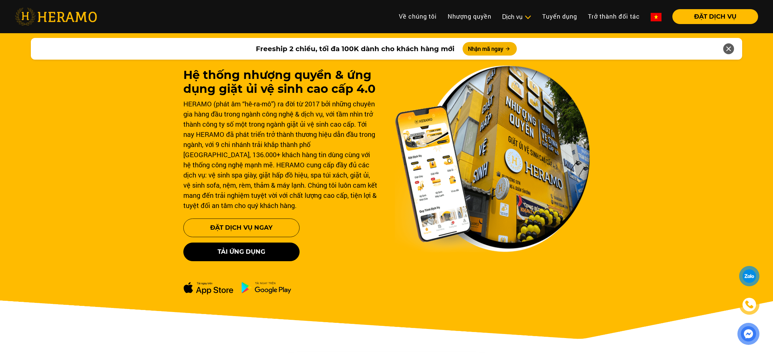 This screenshot has height=353, width=773. Describe the element at coordinates (209, 288) in the screenshot. I see `img: apple-dowload` at that location.